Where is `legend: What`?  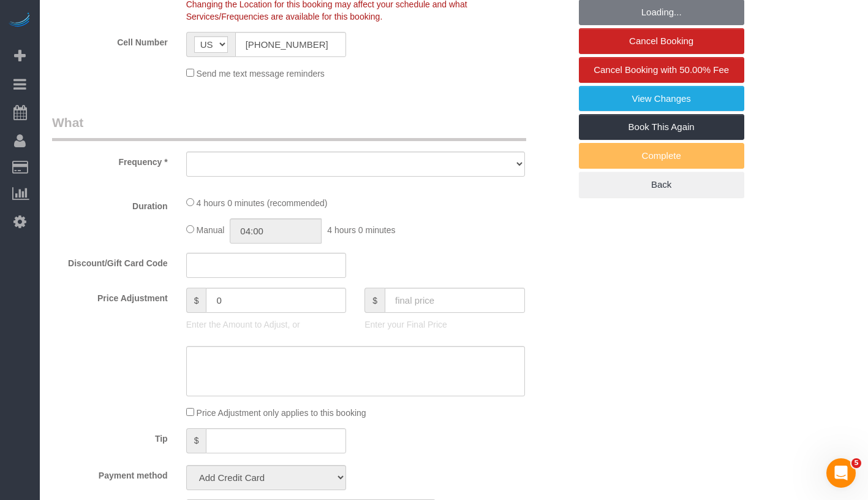
legend: What is located at coordinates (289, 127).